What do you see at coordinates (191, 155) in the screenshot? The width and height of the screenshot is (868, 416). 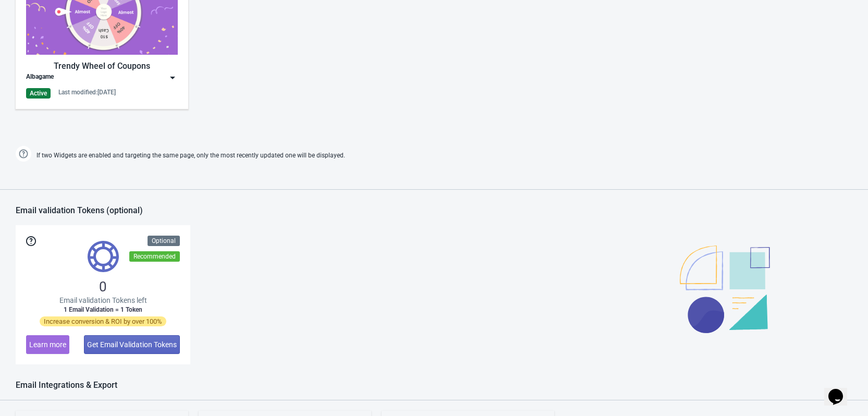 I see `span: If two Widgets are enabled and targeting the same page, only the most recently updated one will b...` at bounding box center [191, 155].